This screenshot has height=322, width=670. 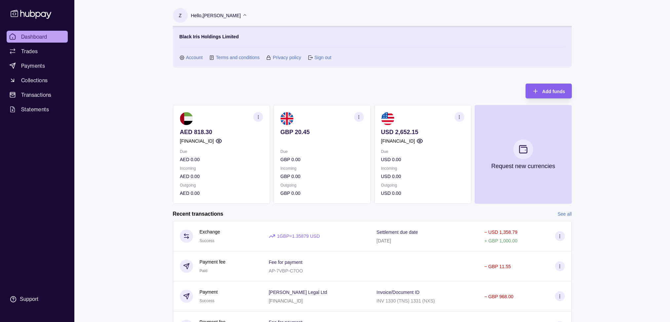 What do you see at coordinates (29, 51) in the screenshot?
I see `span: Trades` at bounding box center [29, 51].